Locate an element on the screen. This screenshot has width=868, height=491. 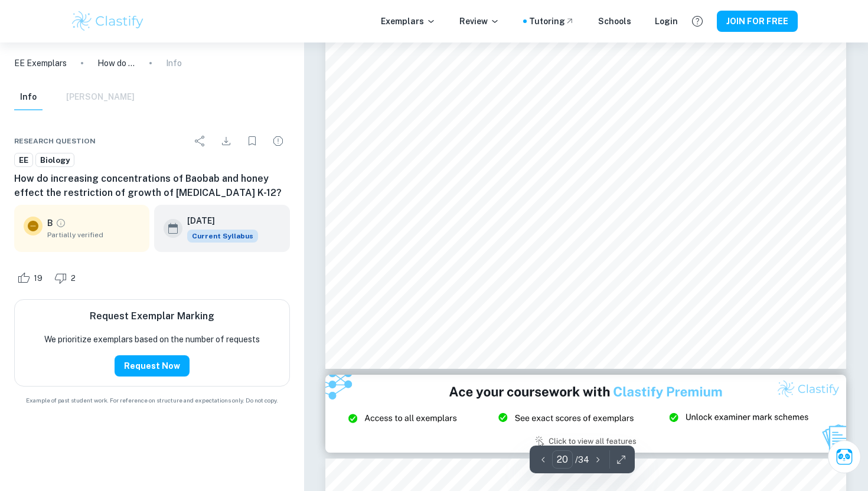
div: Bookmark is located at coordinates (252, 141).